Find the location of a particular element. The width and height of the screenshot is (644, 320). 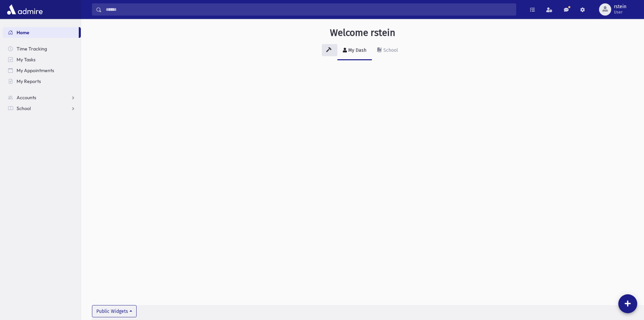

span: Time Tracking is located at coordinates (32, 49).